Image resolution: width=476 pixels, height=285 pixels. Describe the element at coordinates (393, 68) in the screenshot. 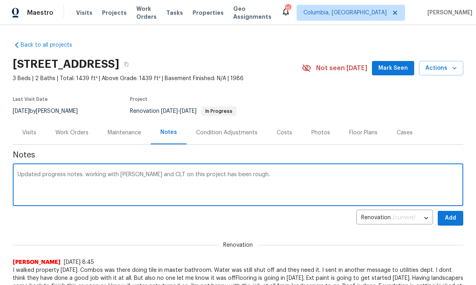

I see `button: Mark Seen` at that location.